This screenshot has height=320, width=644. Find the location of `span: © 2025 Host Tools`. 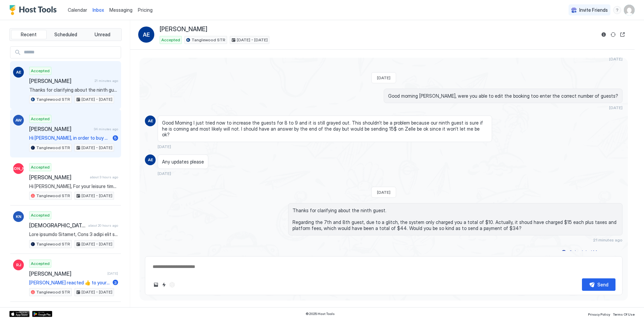

span: © 2025 Host Tools is located at coordinates (320, 314).